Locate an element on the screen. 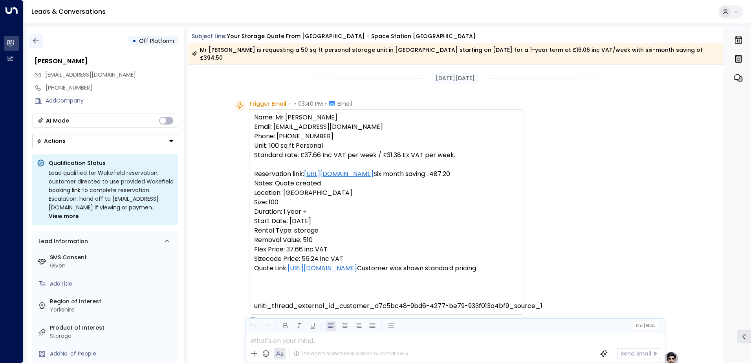 This screenshot has height=363, width=751. div: AddNo. of People is located at coordinates (112, 354).